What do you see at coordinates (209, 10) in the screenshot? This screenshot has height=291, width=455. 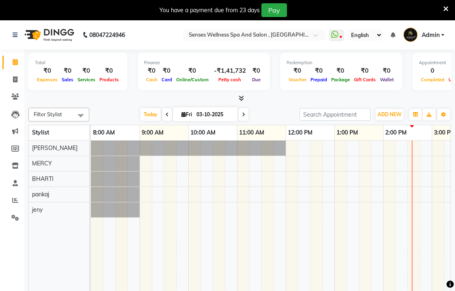 I see `div: You have a payment due from 23 days` at bounding box center [209, 10].